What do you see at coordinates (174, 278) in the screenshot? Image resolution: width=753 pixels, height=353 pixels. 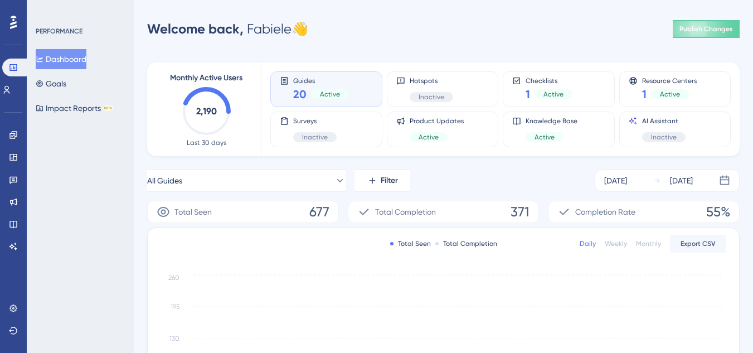 I see `tspan: 260` at bounding box center [174, 278].